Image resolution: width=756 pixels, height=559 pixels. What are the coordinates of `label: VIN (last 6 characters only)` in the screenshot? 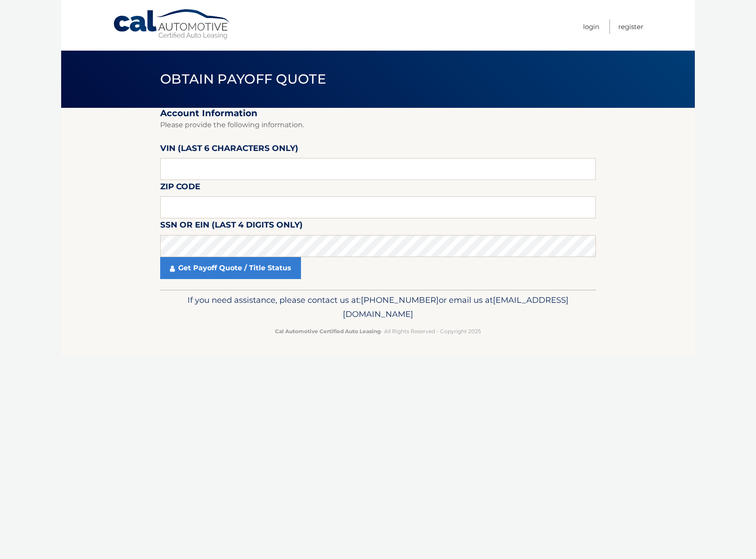 It's located at (229, 150).